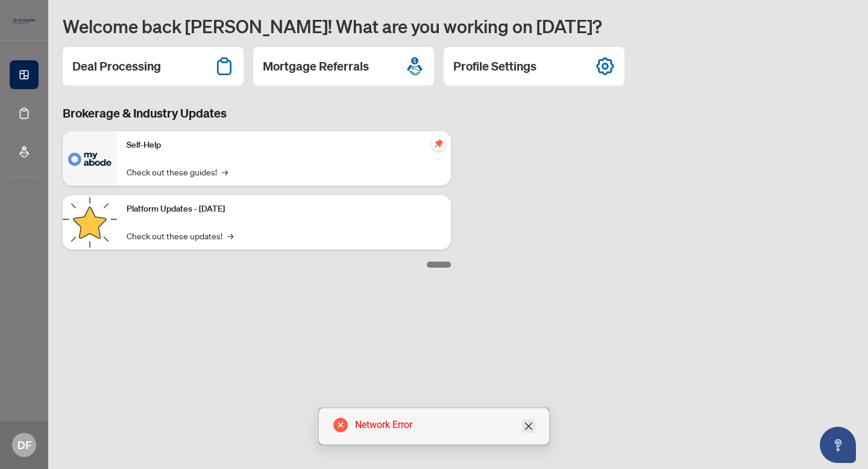 This screenshot has width=868, height=469. What do you see at coordinates (529, 426) in the screenshot?
I see `a: Close` at bounding box center [529, 426].